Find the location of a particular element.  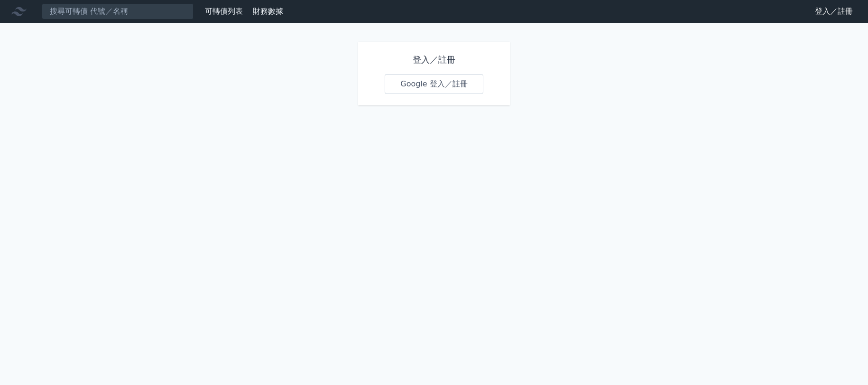

a: Google 登入／註冊 is located at coordinates (434, 84).